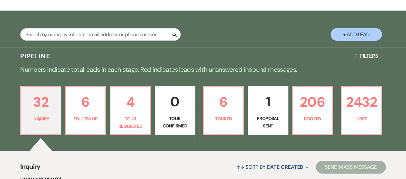 Image resolution: width=406 pixels, height=179 pixels. I want to click on p: 0, so click(175, 102).